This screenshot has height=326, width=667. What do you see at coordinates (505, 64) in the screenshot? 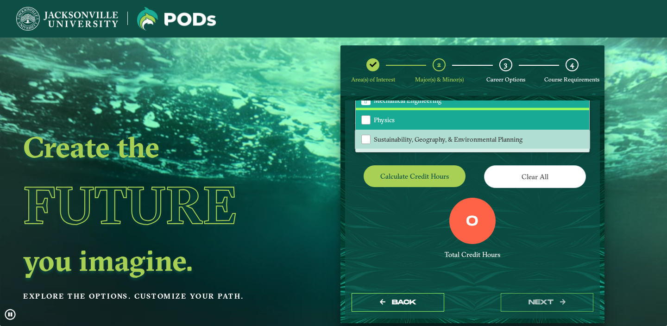
I see `span: 3` at bounding box center [505, 64].